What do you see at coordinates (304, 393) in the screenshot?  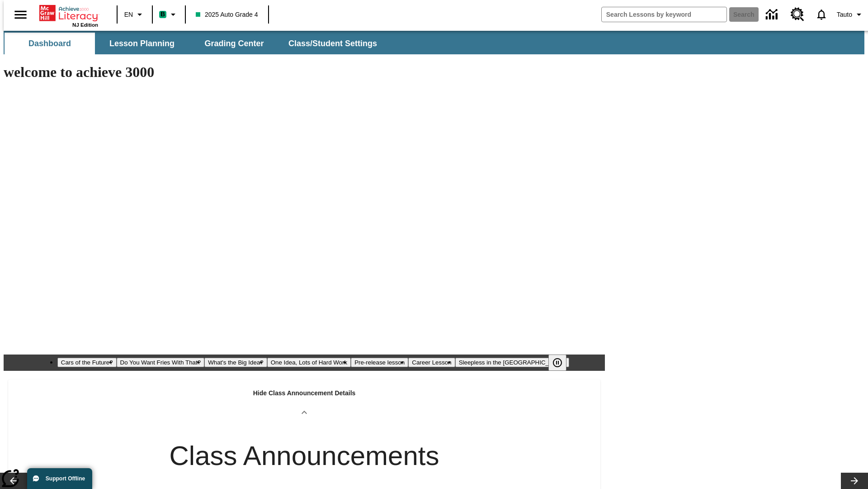 I see `p: Hide Class Announcement Details` at bounding box center [304, 393].